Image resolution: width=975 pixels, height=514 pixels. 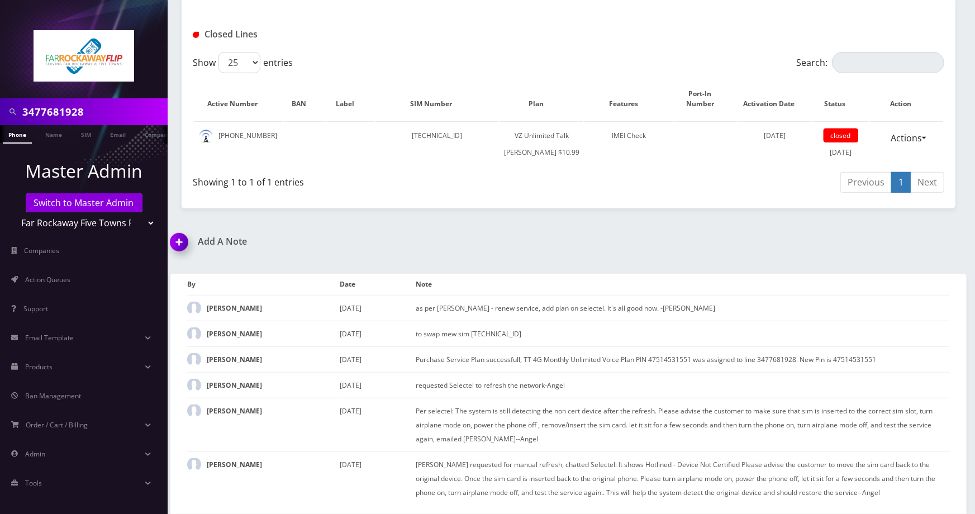 What do you see at coordinates (54, 134) in the screenshot?
I see `a: Name` at bounding box center [54, 134].